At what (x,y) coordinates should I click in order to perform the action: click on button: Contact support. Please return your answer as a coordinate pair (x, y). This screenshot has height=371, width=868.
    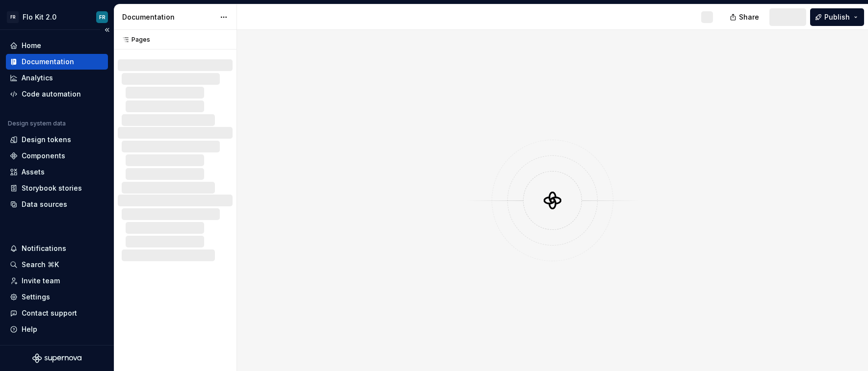
    Looking at the image, I should click on (57, 313).